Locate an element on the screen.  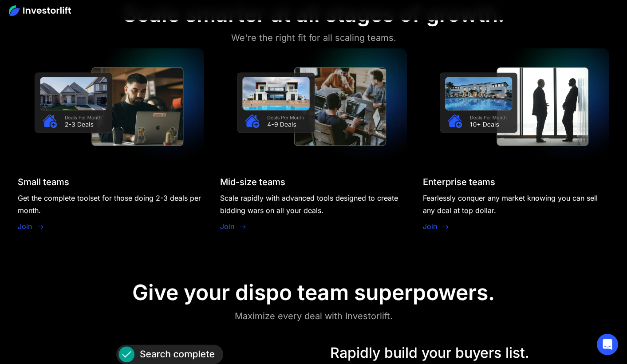
div: Small teams is located at coordinates (43, 182).